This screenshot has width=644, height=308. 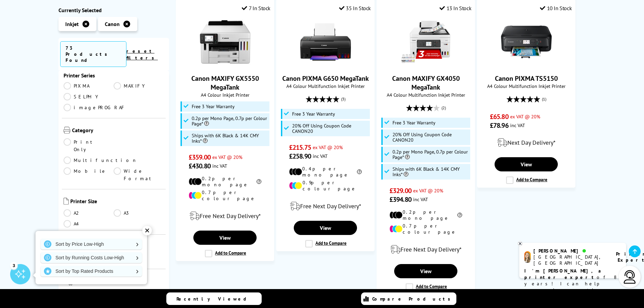 What do you see at coordinates (527, 257) in the screenshot?
I see `img: amy-livechat.png` at bounding box center [527, 257].